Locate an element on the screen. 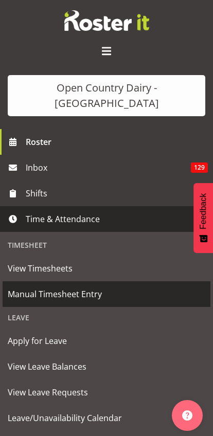 The width and height of the screenshot is (213, 436). a: View Leave Requests is located at coordinates (107, 393).